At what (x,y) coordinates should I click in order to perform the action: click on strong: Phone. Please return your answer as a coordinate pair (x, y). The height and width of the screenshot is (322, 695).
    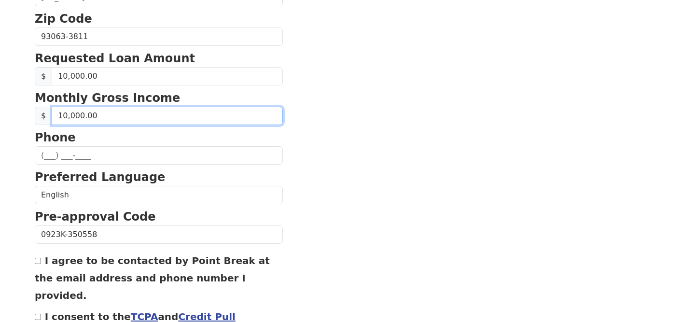
    Looking at the image, I should click on (55, 138).